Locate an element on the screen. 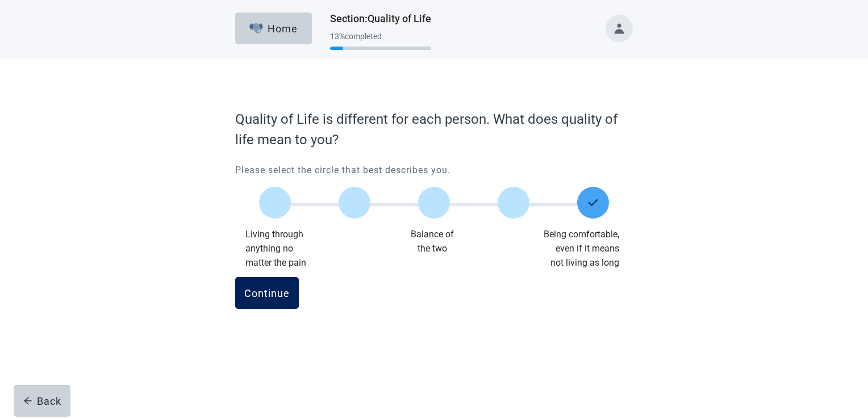  label: Quality of Life is different for each person. What does quality of life mean to you? is located at coordinates (434, 130).